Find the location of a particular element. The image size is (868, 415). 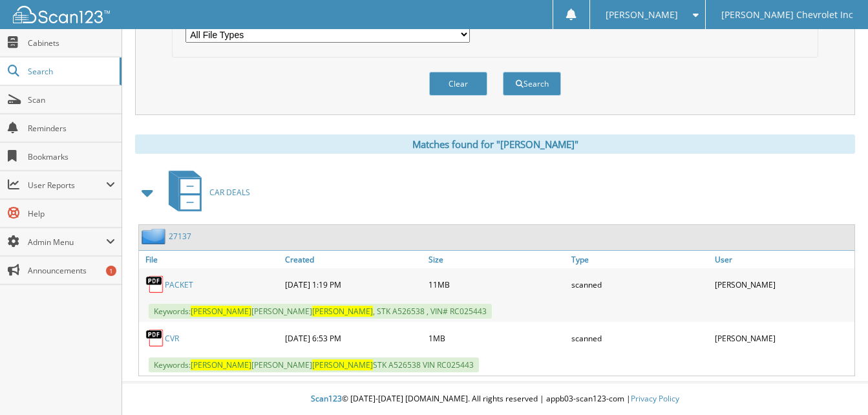

span: Reminders is located at coordinates (71, 128).